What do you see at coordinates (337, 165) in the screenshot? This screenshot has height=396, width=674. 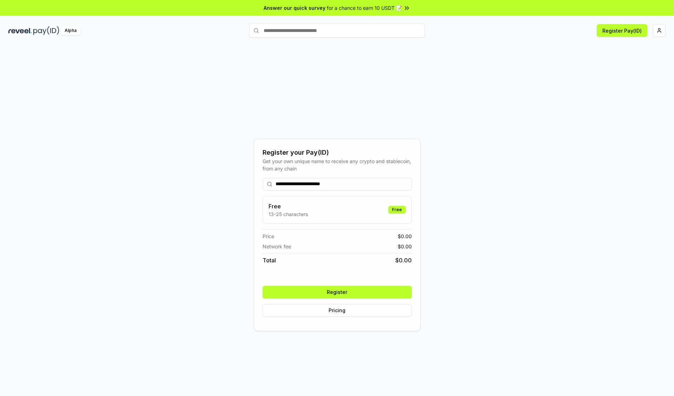 I see `div: Get your own unique name to receive any crypto and stablecoin, from any chain` at bounding box center [337, 165].